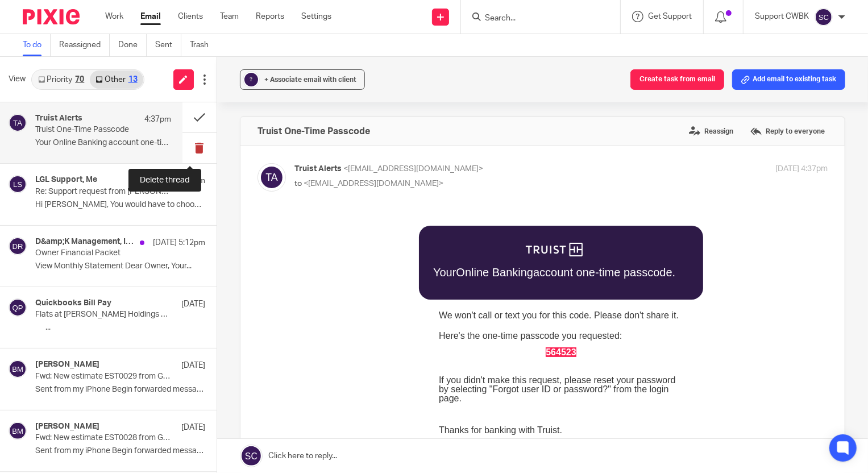 This screenshot has height=473, width=868. Describe the element at coordinates (36, 45) in the screenshot. I see `a: To do` at that location.